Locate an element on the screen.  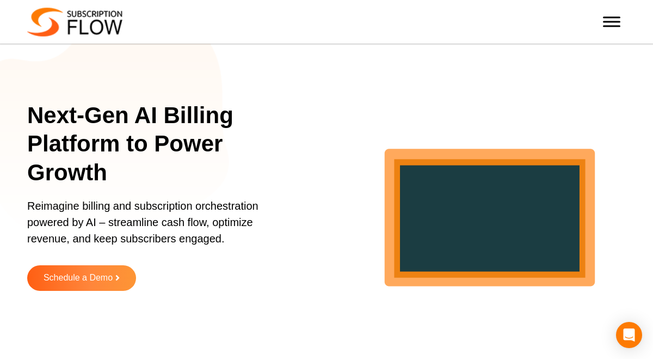
span: Schedule a Demo is located at coordinates (78, 278).